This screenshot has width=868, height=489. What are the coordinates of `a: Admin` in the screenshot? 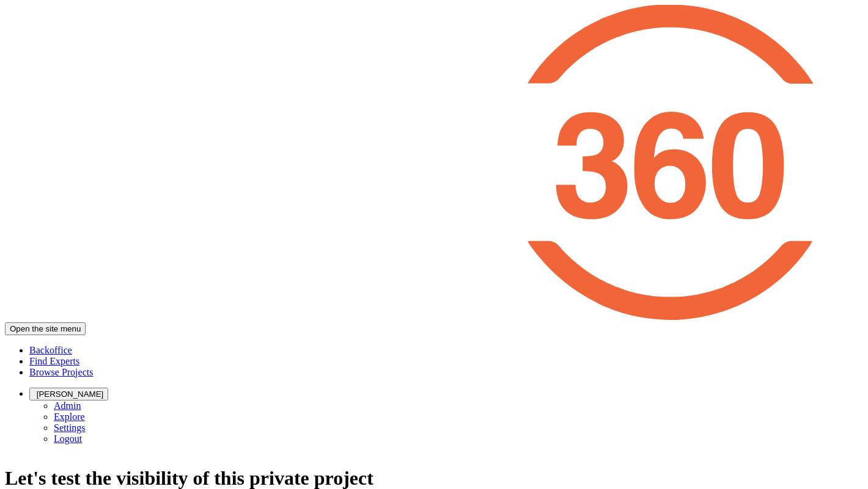 It's located at (67, 405).